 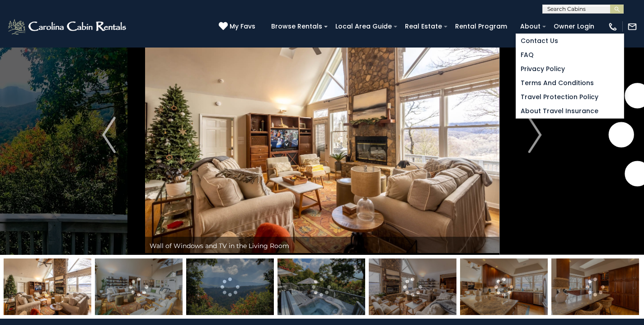 What do you see at coordinates (297, 26) in the screenshot?
I see `a: Browse Rentals` at bounding box center [297, 26].